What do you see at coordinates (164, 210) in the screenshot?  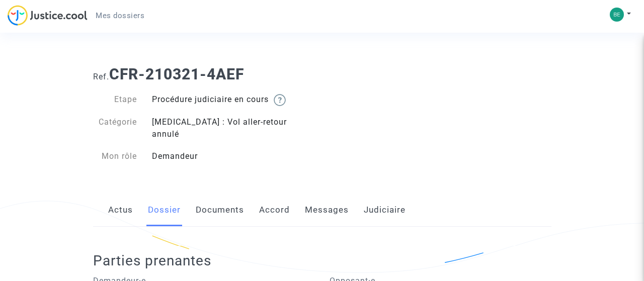 I see `a: Dossier` at bounding box center [164, 210].